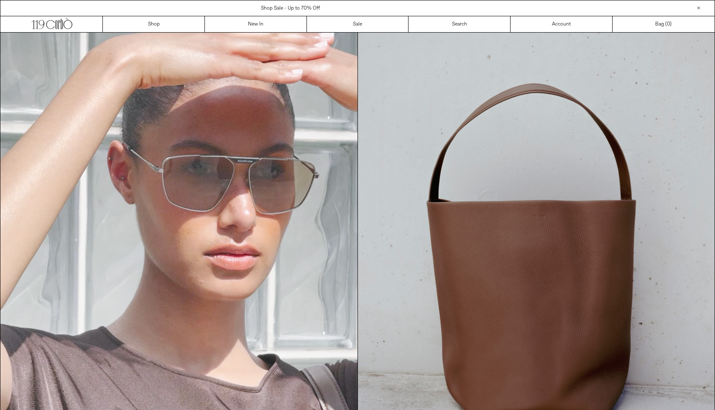 This screenshot has width=715, height=410. I want to click on a: Account, so click(562, 24).